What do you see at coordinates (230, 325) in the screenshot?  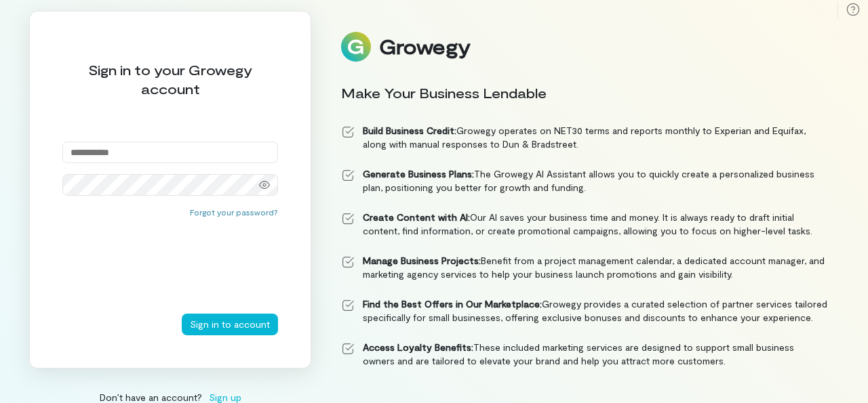 I see `button: Sign in to account` at bounding box center [230, 325].